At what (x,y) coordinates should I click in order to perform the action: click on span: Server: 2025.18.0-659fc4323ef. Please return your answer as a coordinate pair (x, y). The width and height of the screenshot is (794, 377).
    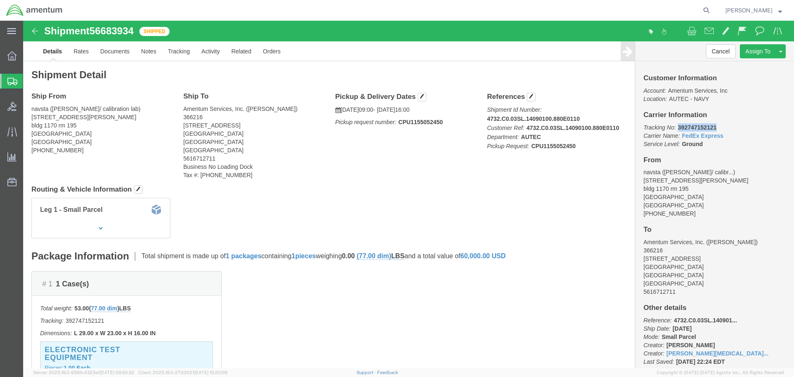
    Looking at the image, I should click on (84, 372).